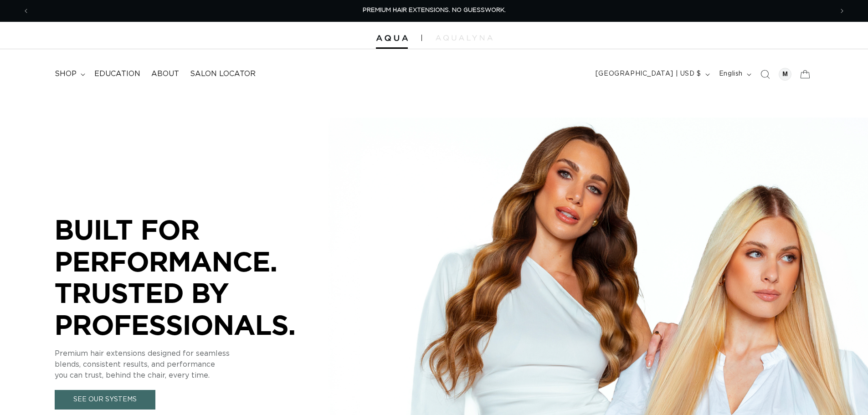 This screenshot has width=868, height=415. I want to click on a: See Our Systems, so click(105, 399).